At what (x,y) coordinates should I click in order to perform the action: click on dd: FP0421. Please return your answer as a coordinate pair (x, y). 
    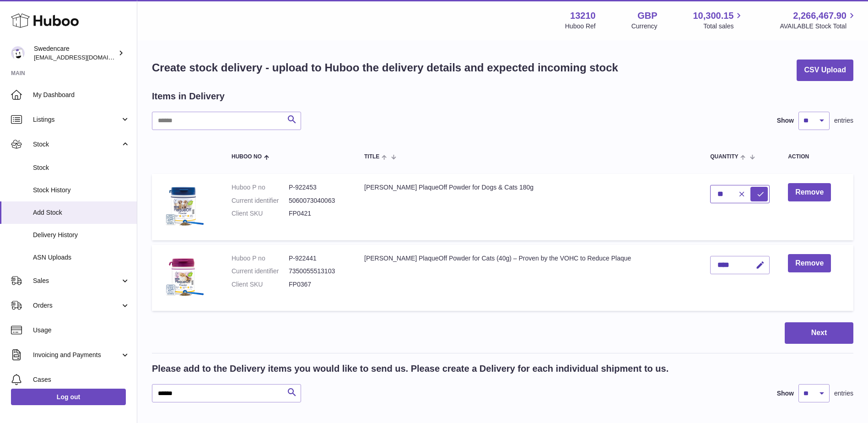
    Looking at the image, I should click on (317, 214).